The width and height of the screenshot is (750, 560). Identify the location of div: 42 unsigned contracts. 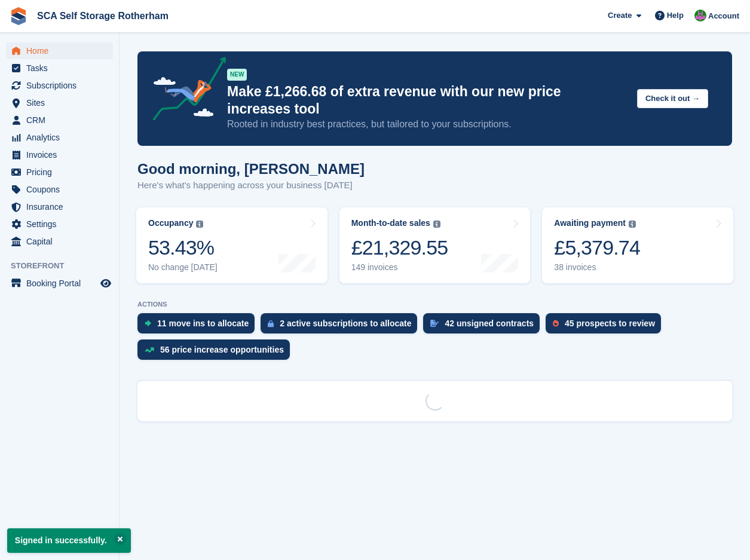
(489, 323).